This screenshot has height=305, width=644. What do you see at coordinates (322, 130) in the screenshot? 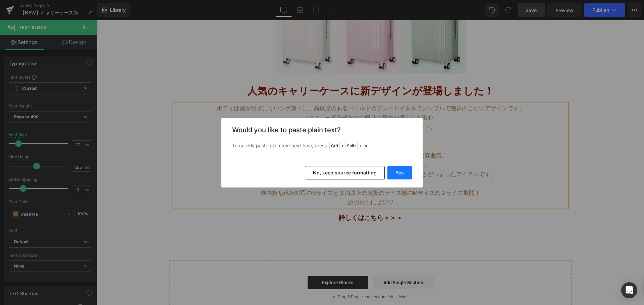
I see `h3: Would you like to paste plain text?` at bounding box center [322, 130].